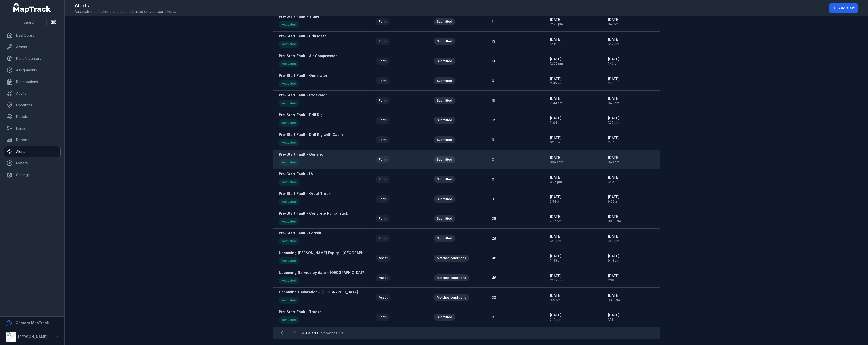 The height and width of the screenshot is (345, 868). What do you see at coordinates (556, 140) in the screenshot?
I see `time: 5/8/2025, 10:55:37 AM` at bounding box center [556, 140].